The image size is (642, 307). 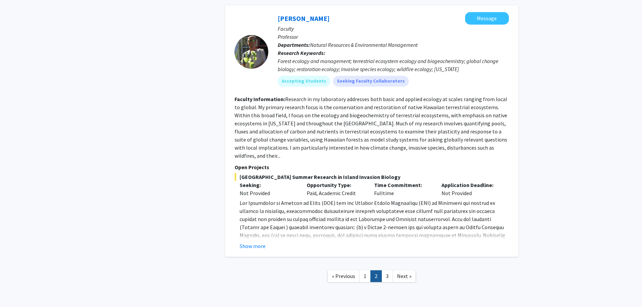 What do you see at coordinates (343, 276) in the screenshot?
I see `a: Previous` at bounding box center [343, 276].